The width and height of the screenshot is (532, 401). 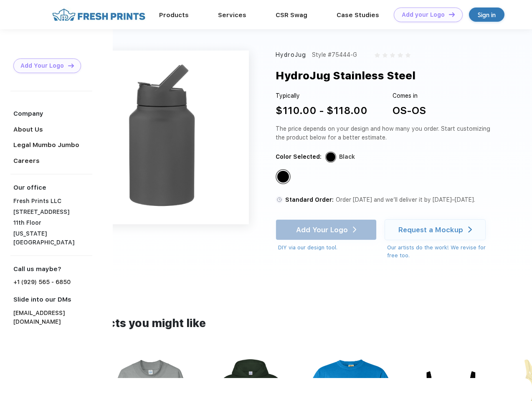 I want to click on div: 11th Floor, so click(x=53, y=223).